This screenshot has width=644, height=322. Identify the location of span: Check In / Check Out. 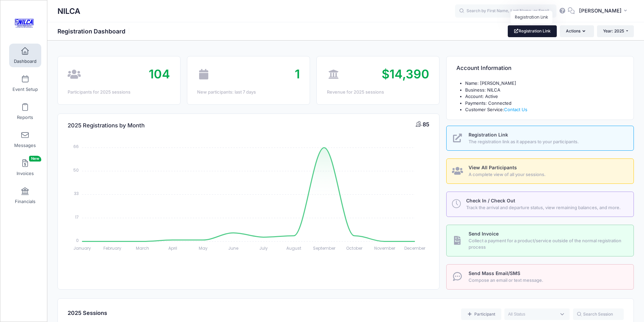
(490, 200).